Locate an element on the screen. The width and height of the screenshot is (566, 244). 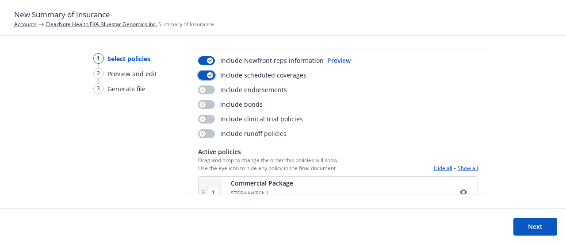
span: Drag and drop to change the order this policies will show. Use the eye icon to hide any policy in... is located at coordinates (268, 164).